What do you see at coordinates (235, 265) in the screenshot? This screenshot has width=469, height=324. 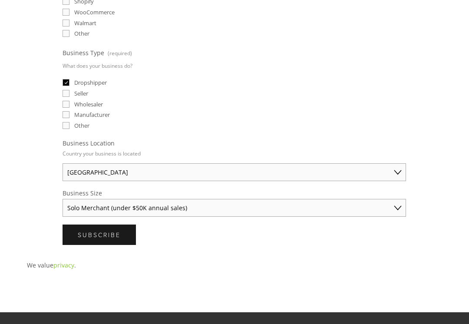 I see `p: We value .` at bounding box center [235, 265].